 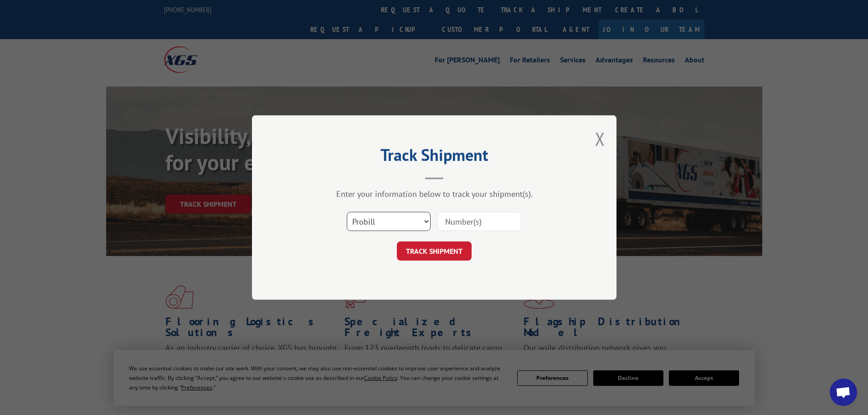 What do you see at coordinates (434, 251) in the screenshot?
I see `button: TRACK SHIPMENT` at bounding box center [434, 251].